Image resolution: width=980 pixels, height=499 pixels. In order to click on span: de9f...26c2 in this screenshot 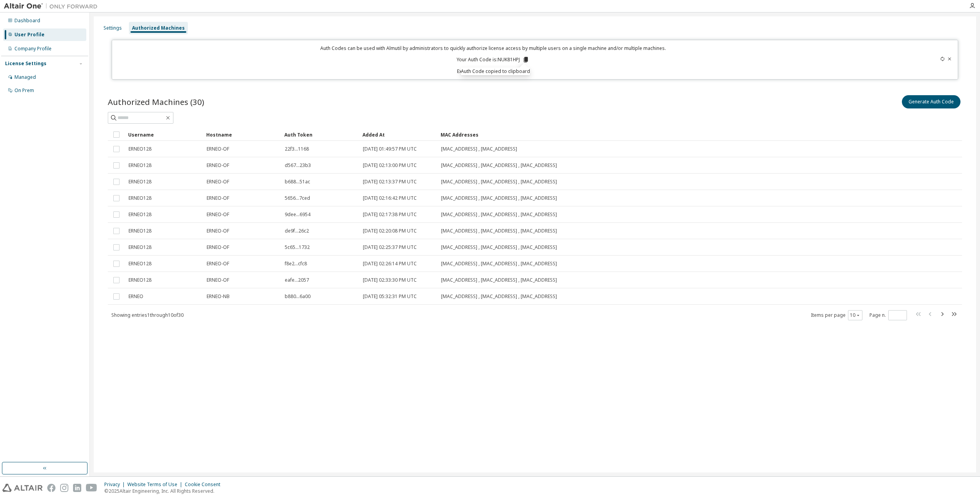, I will do `click(297, 231)`.